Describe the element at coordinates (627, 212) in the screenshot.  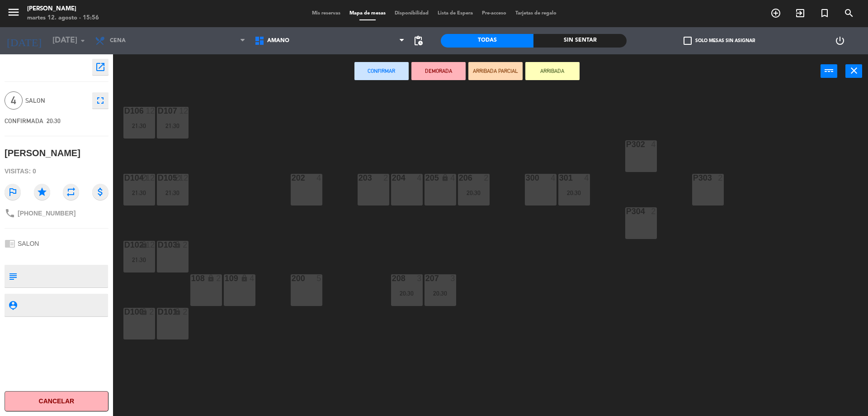
I see `div: P304` at that location.